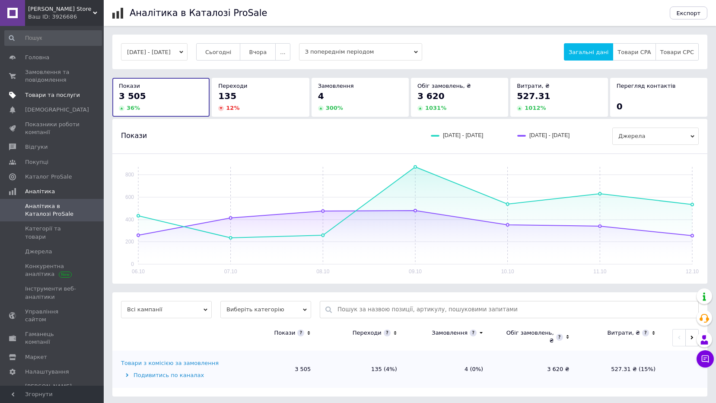 Image resolution: width=716 pixels, height=403 pixels. Describe the element at coordinates (621, 369) in the screenshot. I see `td: 527.31 ₴ (15%)` at that location.